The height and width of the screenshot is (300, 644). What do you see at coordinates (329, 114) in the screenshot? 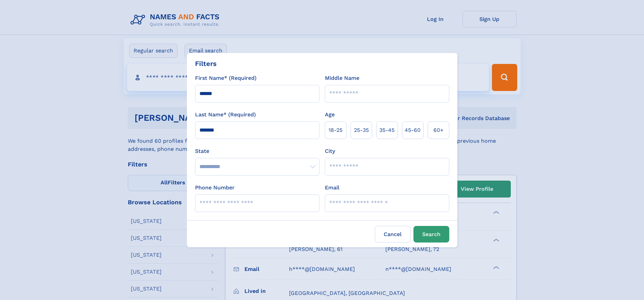
I see `label: Age` at bounding box center [329, 114].